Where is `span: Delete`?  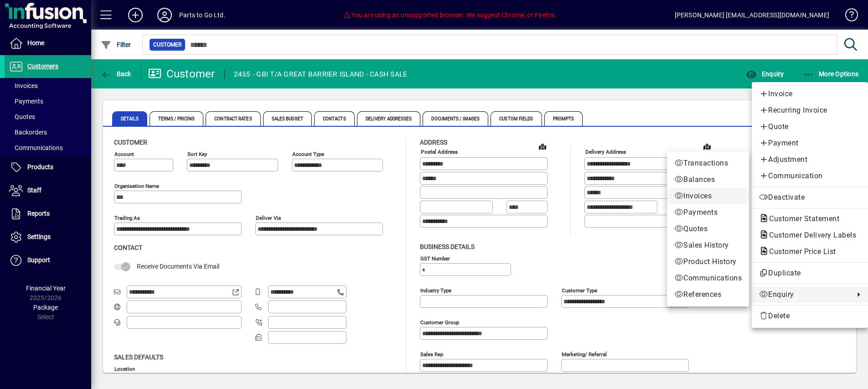
span: Delete is located at coordinates (810, 316).